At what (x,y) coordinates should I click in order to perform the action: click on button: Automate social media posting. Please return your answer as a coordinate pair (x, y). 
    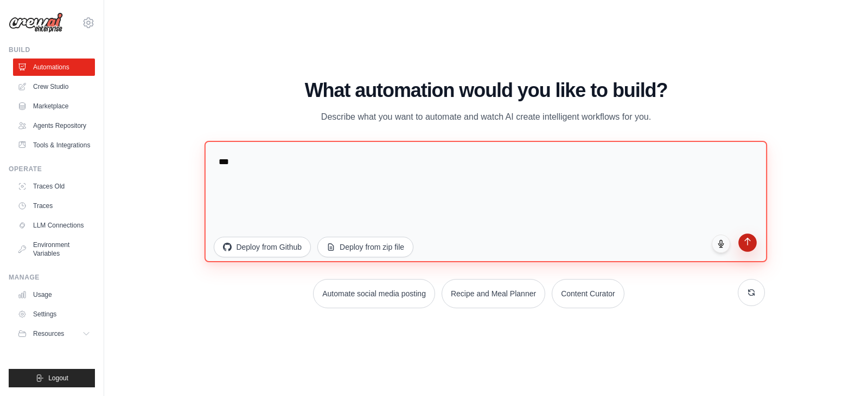
    Looking at the image, I should click on (374, 294).